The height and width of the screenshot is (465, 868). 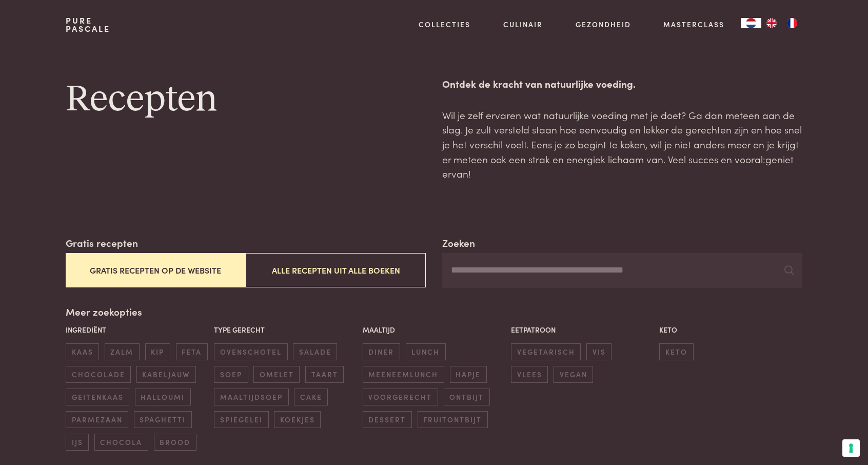 What do you see at coordinates (101, 243) in the screenshot?
I see `label: Gratis recepten` at bounding box center [101, 243].